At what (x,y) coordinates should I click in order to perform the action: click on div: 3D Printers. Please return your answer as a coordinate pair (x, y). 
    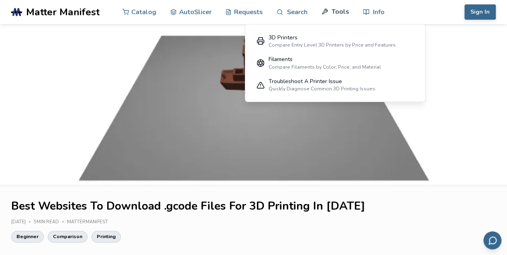
    Looking at the image, I should click on (332, 38).